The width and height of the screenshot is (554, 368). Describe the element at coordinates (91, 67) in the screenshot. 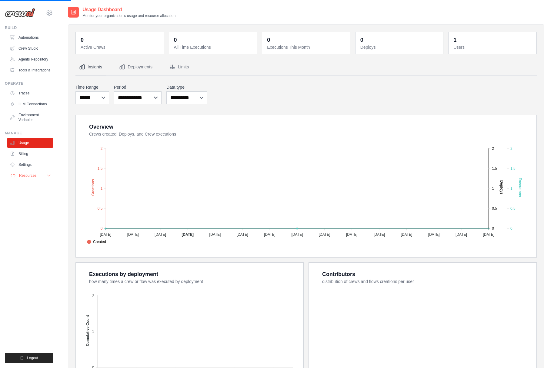

I see `button: Insights` at that location.